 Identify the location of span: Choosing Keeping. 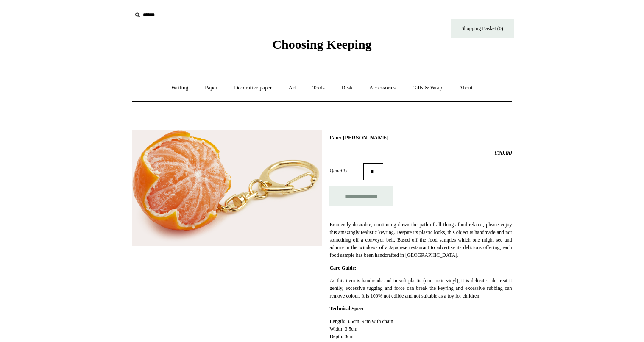
(322, 44).